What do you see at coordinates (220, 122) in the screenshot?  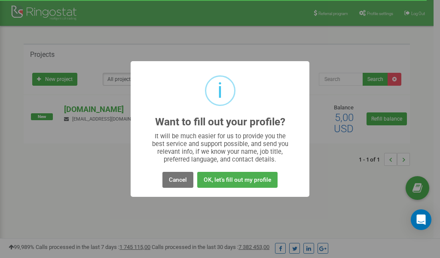 I see `h2: Want to fill out your profile?` at bounding box center [220, 122].